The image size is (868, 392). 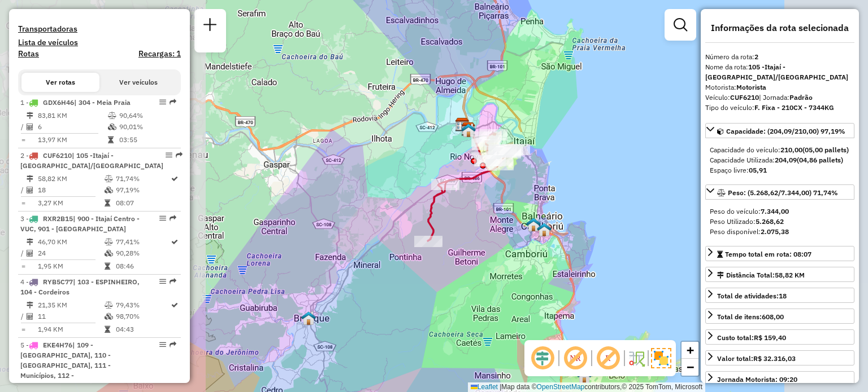 What do you see at coordinates (751, 338) in the screenshot?
I see `div: Custo total:` at bounding box center [751, 338].